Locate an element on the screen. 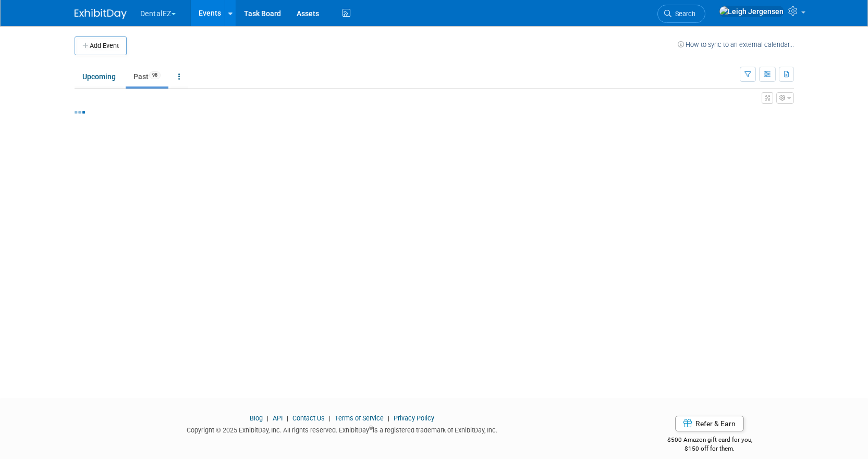  img: Leigh Jergensen is located at coordinates (751, 11).